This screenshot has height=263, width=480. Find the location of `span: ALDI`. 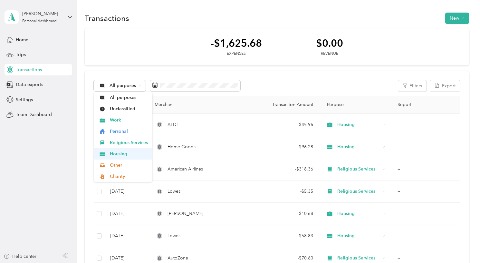

span: ALDI is located at coordinates (173, 125).